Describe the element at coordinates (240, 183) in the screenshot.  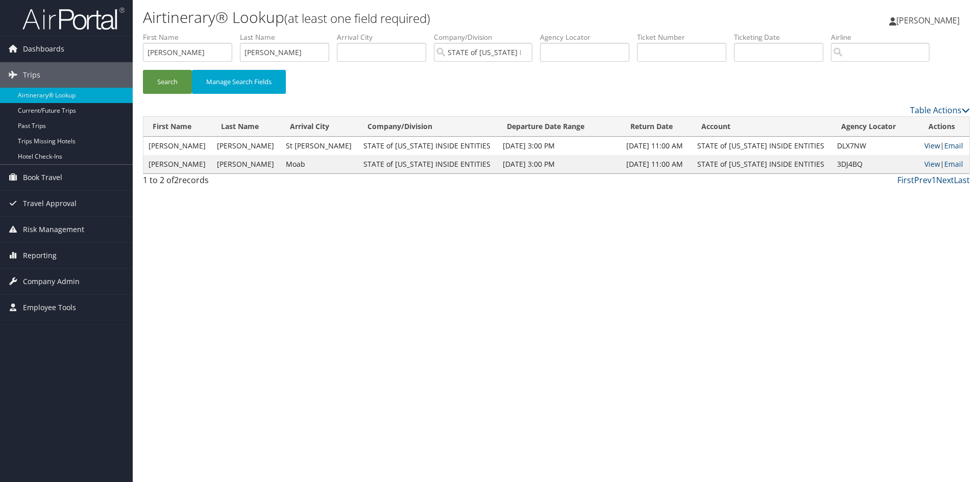
I see `div: 1 to 2 of records` at that location.